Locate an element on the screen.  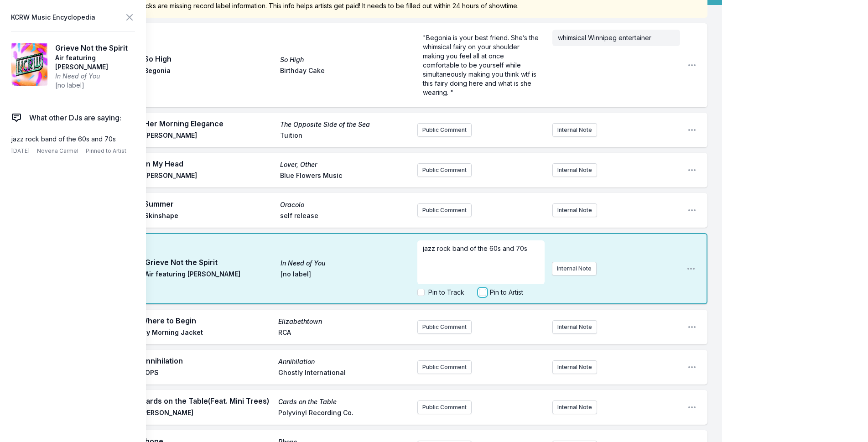
span: Tuition is located at coordinates (345, 137).